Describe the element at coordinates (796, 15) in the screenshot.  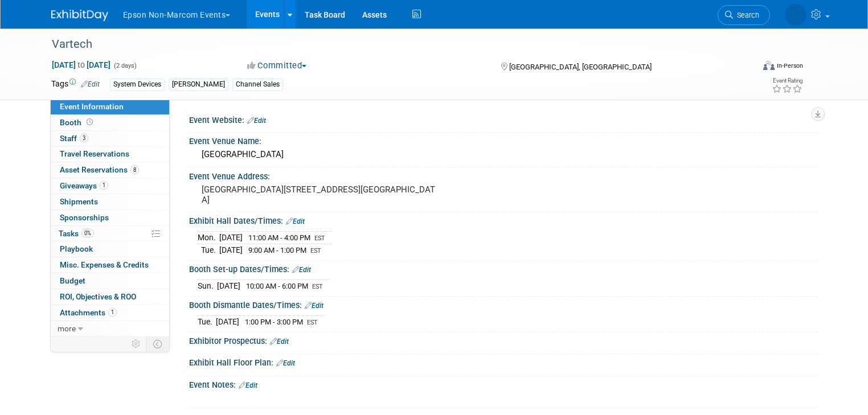
I see `img: Lucy Roberts` at that location.